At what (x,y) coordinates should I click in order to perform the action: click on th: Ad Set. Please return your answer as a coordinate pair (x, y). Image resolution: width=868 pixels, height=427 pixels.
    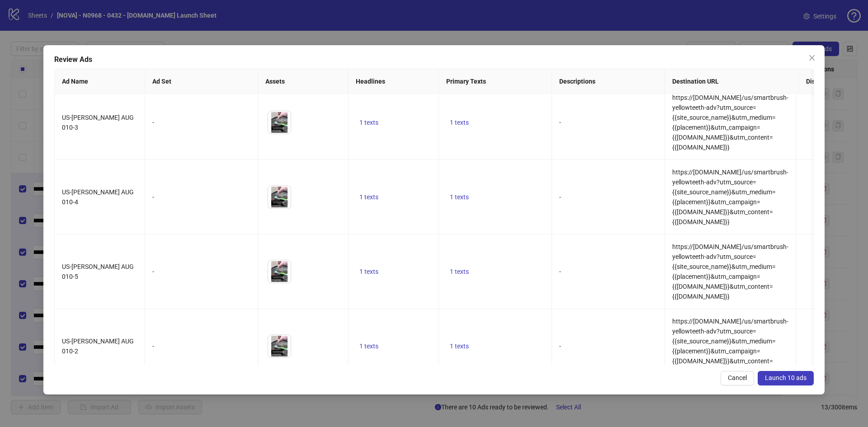
    Looking at the image, I should click on (202, 82).